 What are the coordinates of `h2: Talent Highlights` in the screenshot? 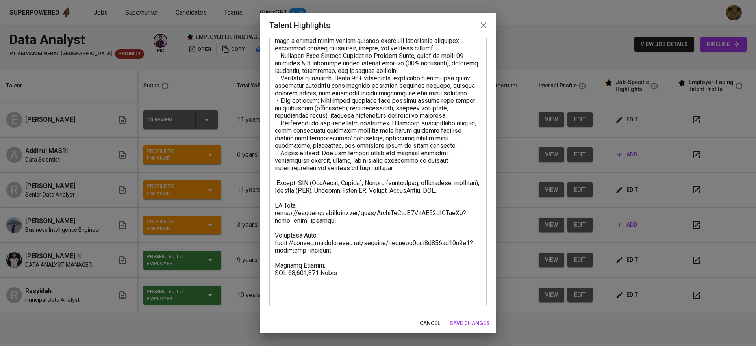 It's located at (378, 25).